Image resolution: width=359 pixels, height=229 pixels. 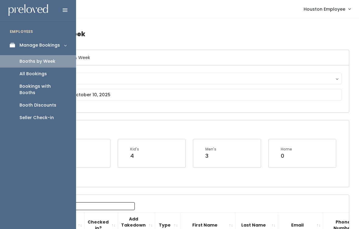 I want to click on input: October 4 - October 10, 2025, so click(x=190, y=95).